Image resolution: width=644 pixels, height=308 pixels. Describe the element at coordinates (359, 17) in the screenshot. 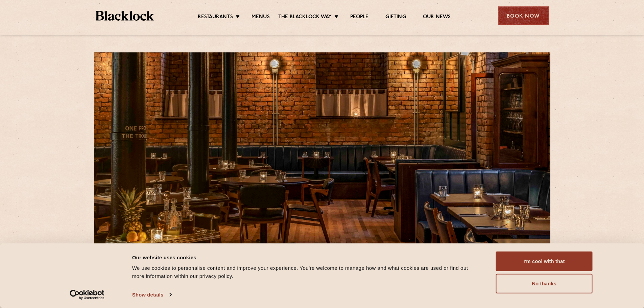

I see `a: People` at that location.